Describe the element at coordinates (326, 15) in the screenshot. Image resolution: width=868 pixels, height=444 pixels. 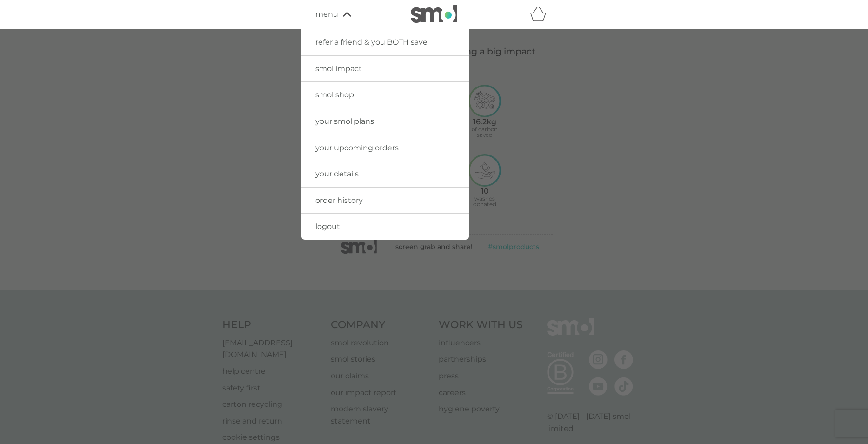
I see `span: menu` at that location.